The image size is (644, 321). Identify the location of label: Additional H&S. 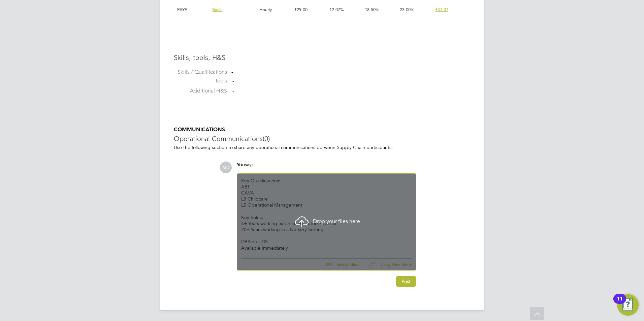
(200, 91).